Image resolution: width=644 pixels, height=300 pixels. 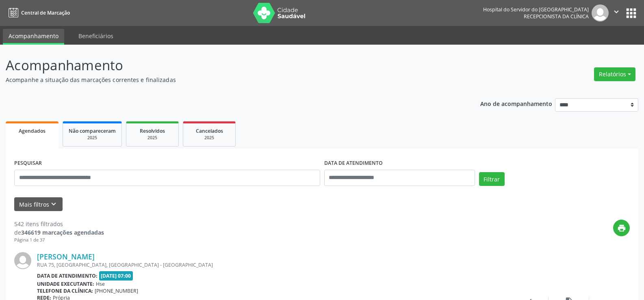 I want to click on span: Agendados, so click(x=32, y=131).